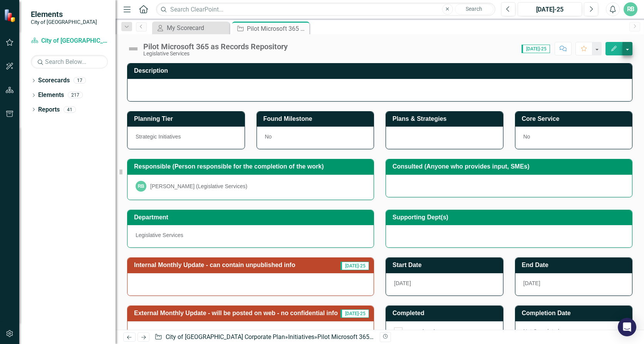  I want to click on span: Strategic Initiatives, so click(158, 137).